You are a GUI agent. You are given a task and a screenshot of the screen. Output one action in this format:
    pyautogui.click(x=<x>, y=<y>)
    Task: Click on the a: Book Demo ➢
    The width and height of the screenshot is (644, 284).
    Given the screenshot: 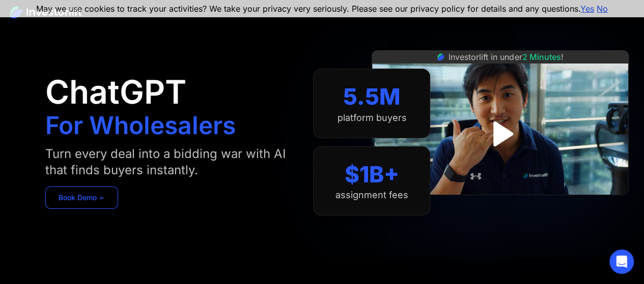 What is the action you would take?
    pyautogui.click(x=82, y=198)
    